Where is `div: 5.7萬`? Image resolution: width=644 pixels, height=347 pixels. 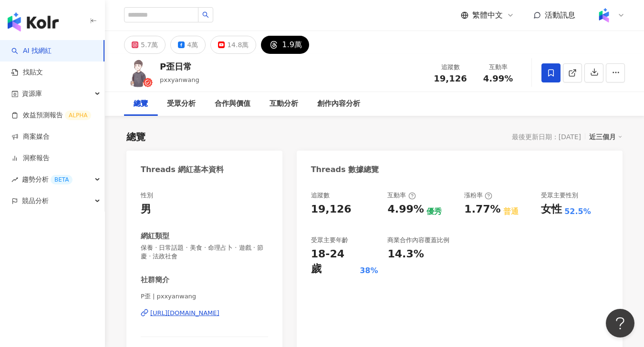 div: 5.7萬 is located at coordinates (149, 45).